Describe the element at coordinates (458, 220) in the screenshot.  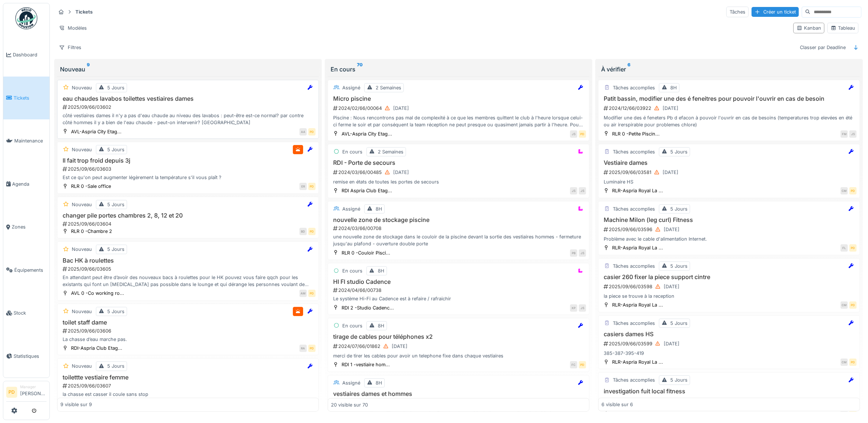
I see `h3: nouvelle zone de stockage piscine` at that location.